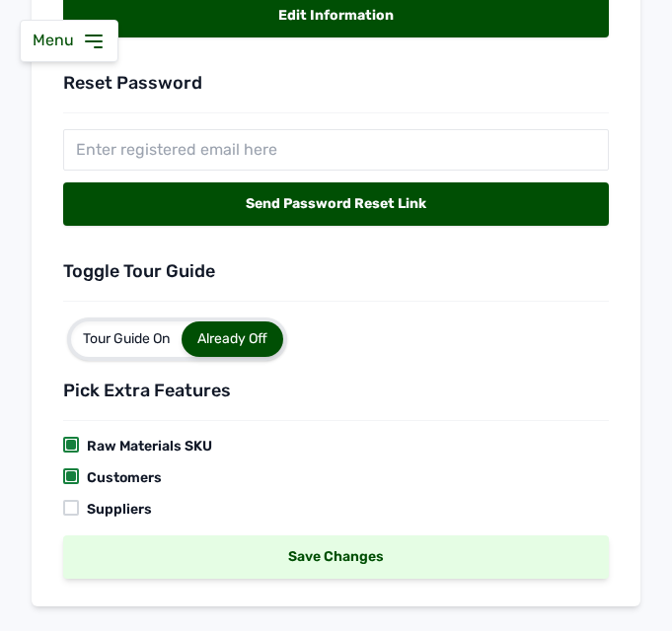 The width and height of the screenshot is (672, 631). I want to click on span: Already Off, so click(232, 338).